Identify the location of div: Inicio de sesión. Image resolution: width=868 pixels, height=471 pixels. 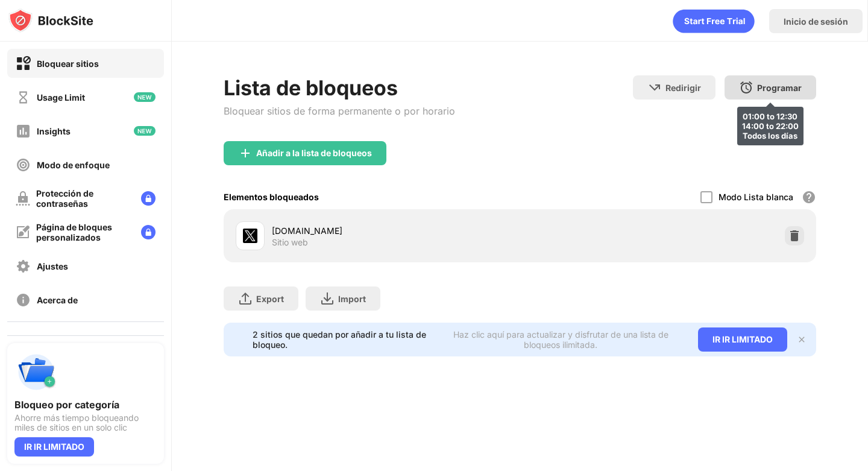
(816, 21).